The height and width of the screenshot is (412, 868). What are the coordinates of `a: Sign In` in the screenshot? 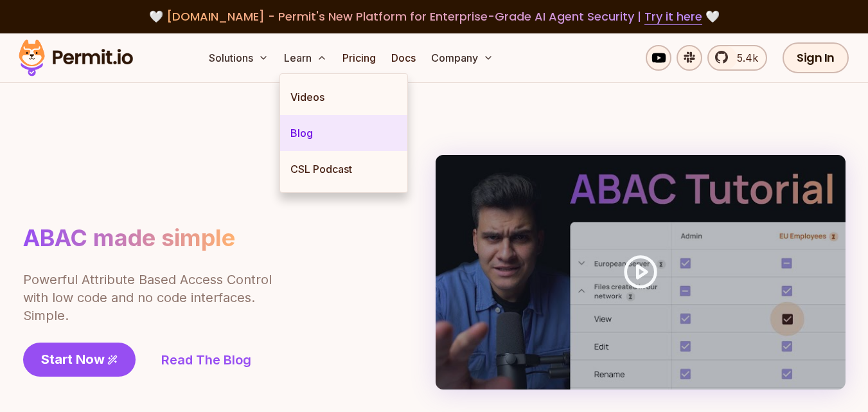 It's located at (815, 58).